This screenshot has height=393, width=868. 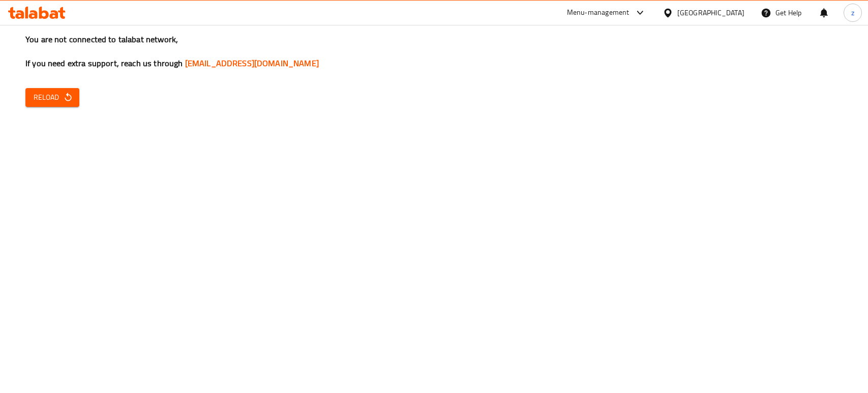 I want to click on div: Menu-management, so click(x=598, y=13).